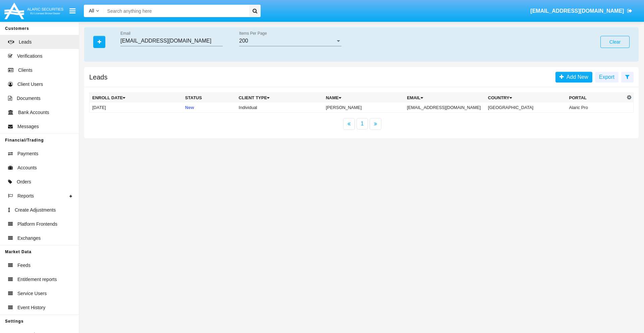 This screenshot has height=333, width=644. Describe the element at coordinates (25, 42) in the screenshot. I see `span: Leads` at that location.